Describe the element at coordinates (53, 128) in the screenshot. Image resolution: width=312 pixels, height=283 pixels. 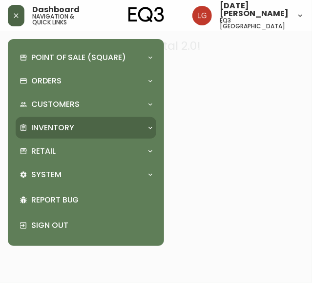
I see `p: Inventory` at that location.